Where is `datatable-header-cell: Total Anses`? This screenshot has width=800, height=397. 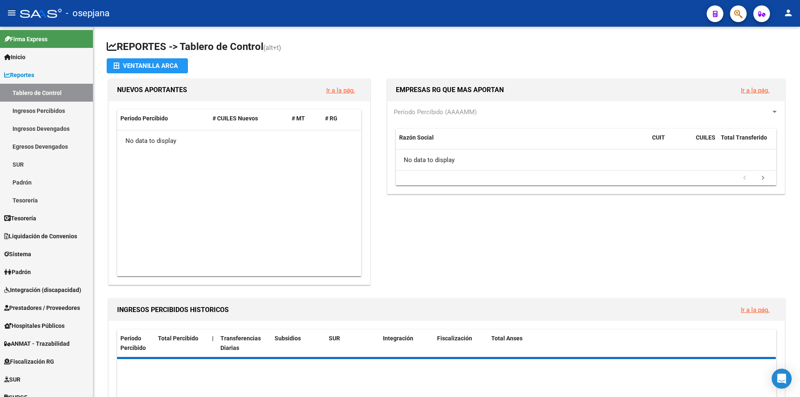
datatable-header-cell: Total Anses is located at coordinates (628, 343).